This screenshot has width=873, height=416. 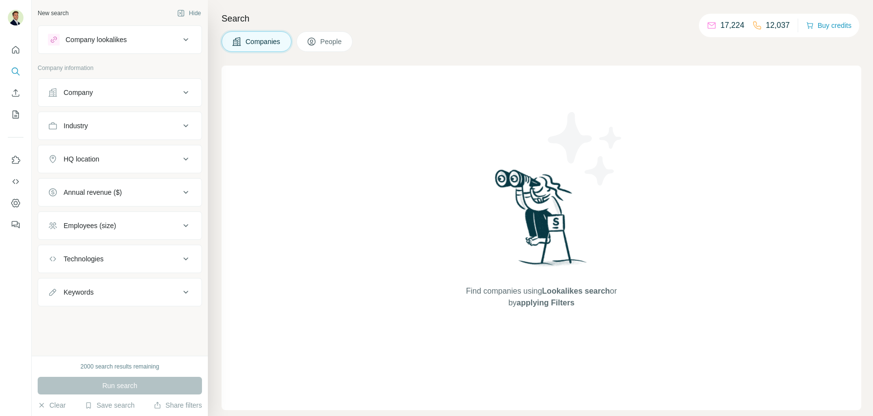 What do you see at coordinates (78, 292) in the screenshot?
I see `div: Keywords` at bounding box center [78, 292].